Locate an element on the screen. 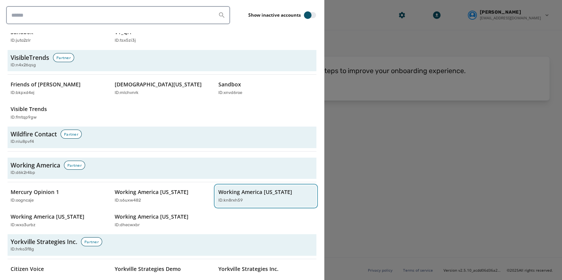 Image resolution: width=562 pixels, height=280 pixels. p: Visible Trends is located at coordinates (29, 109).